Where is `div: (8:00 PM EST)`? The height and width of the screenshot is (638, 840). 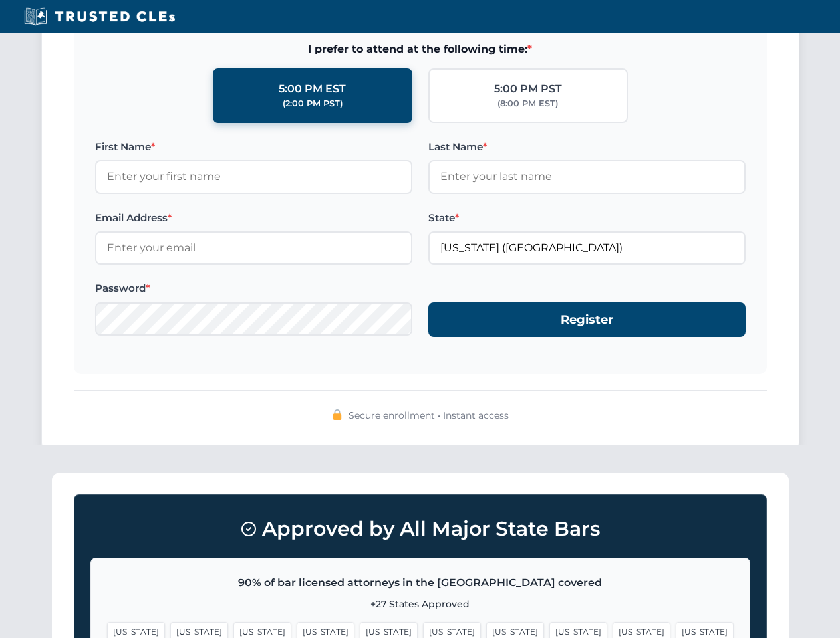 div: (8:00 PM EST) is located at coordinates (527, 103).